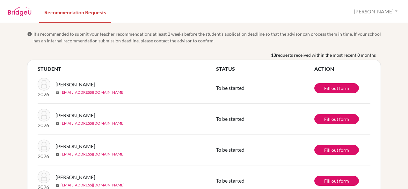  Describe the element at coordinates (127, 69) in the screenshot. I see `th: STUDENT` at that location.